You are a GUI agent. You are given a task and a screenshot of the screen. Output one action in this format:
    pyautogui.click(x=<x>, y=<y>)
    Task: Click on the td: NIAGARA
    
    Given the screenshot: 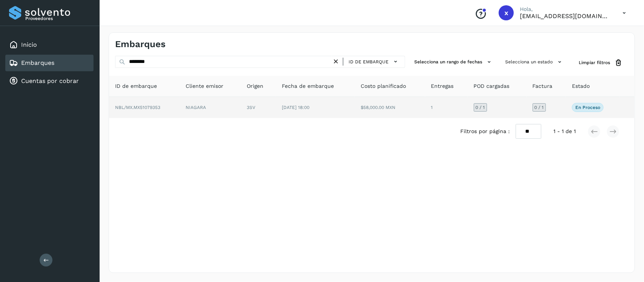 What is the action you would take?
    pyautogui.click(x=210, y=107)
    